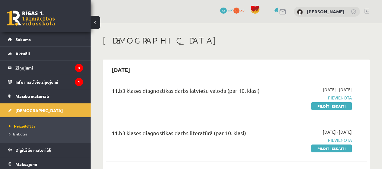  What do you see at coordinates (45, 150) in the screenshot?
I see `a: Digitālie materiāli` at bounding box center [45, 150].